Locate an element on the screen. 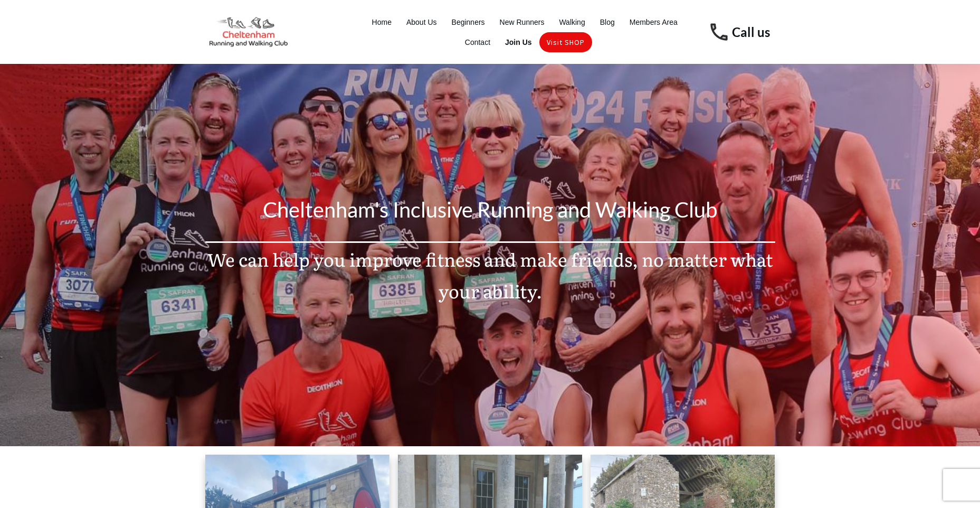 This screenshot has width=980, height=508. span: Join Us is located at coordinates (518, 43).